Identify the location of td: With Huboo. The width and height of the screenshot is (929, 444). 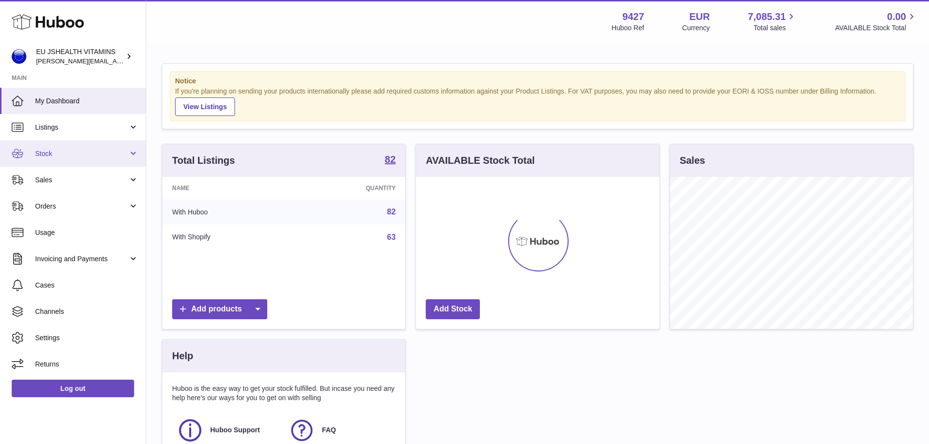
(228, 212).